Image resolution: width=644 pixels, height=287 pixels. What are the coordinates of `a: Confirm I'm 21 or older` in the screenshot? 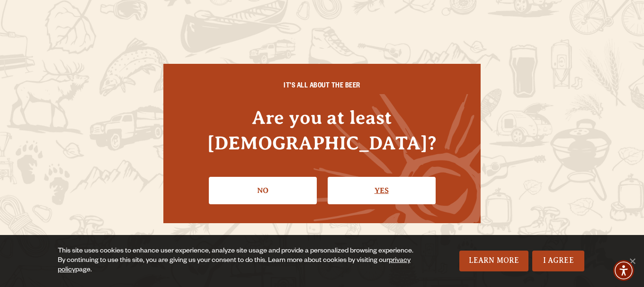 It's located at (381, 191).